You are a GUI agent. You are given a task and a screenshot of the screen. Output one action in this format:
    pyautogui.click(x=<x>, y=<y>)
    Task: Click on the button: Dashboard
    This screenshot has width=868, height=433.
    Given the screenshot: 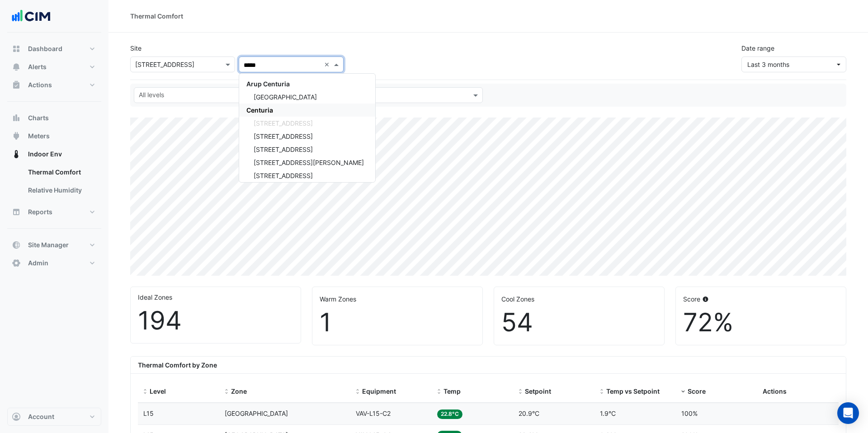 What is the action you would take?
    pyautogui.click(x=54, y=49)
    